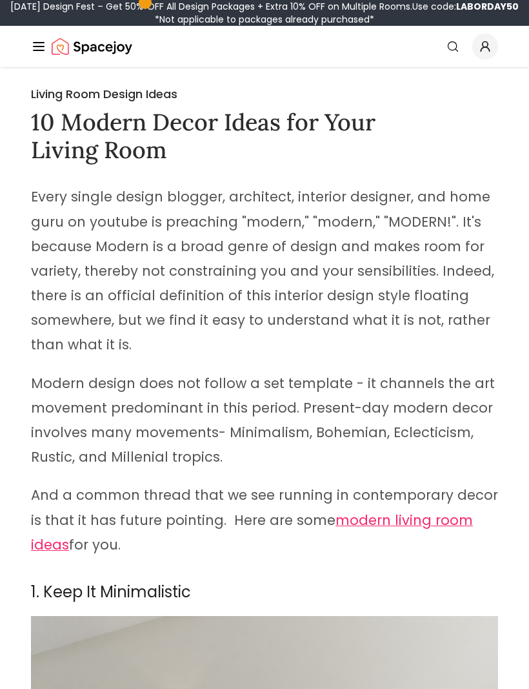  Describe the element at coordinates (263, 270) in the screenshot. I see `span: Every single design blogger, architect, interior designer, and home guru on youtube is preaching ...` at that location.